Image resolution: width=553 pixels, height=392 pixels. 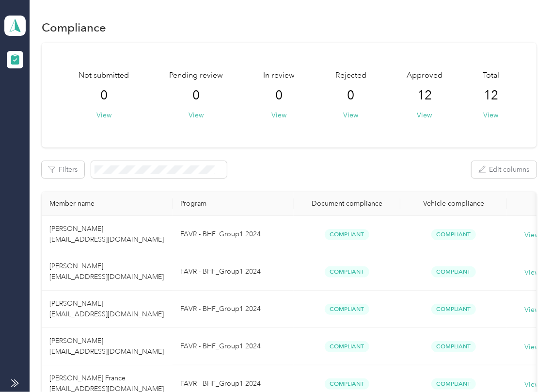 I want to click on span: Total, so click(x=491, y=76).